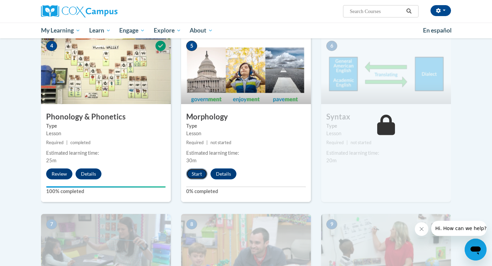  What do you see at coordinates (51, 160) in the screenshot?
I see `span: 25m` at bounding box center [51, 160].